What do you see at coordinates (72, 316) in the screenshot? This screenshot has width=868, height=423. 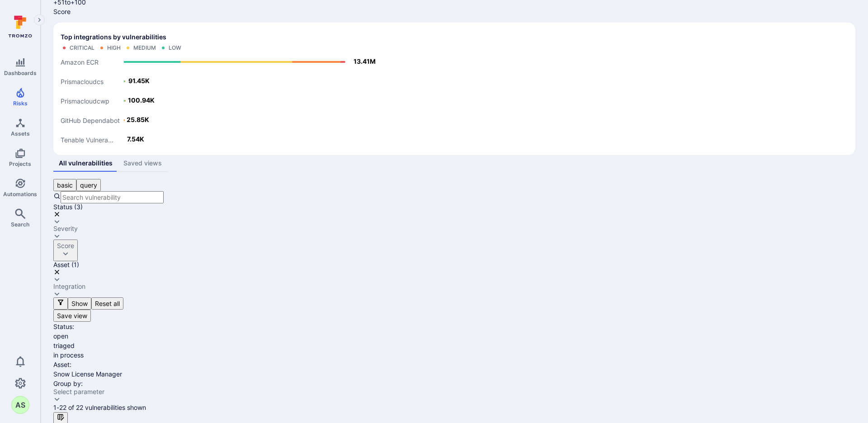 I see `button: Save view` at bounding box center [72, 316].